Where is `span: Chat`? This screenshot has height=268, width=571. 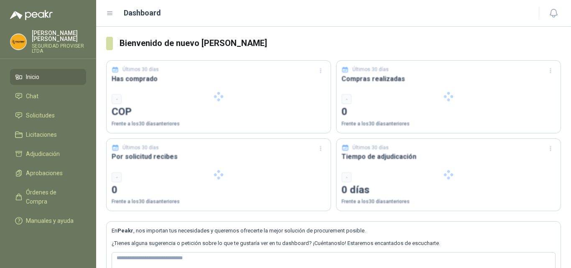
span: Chat is located at coordinates (32, 96).